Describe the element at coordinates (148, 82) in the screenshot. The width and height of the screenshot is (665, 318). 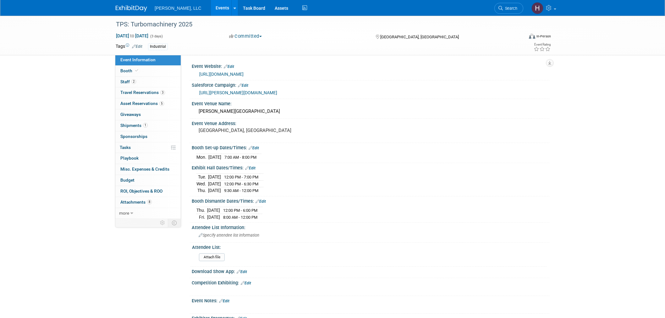
I see `a: Staff2` at that location.